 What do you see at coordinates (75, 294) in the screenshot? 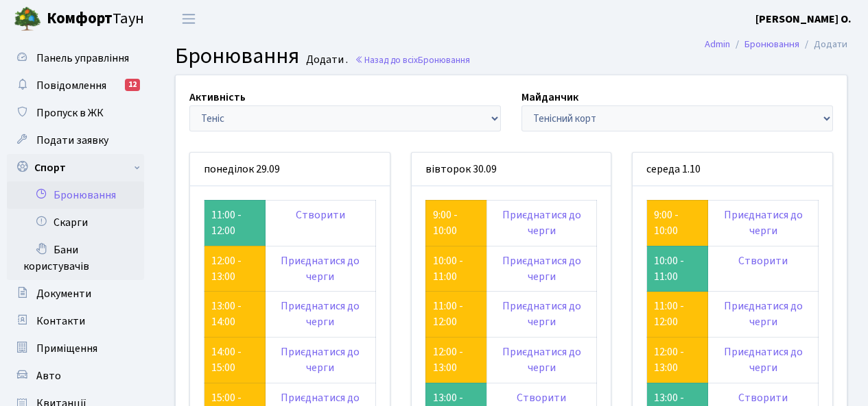
I see `a: Документи` at bounding box center [75, 294].